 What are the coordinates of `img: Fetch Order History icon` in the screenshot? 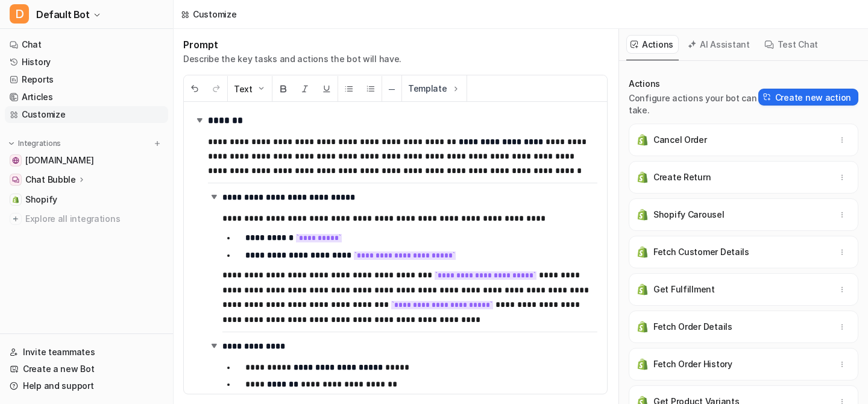 It's located at (643, 364).